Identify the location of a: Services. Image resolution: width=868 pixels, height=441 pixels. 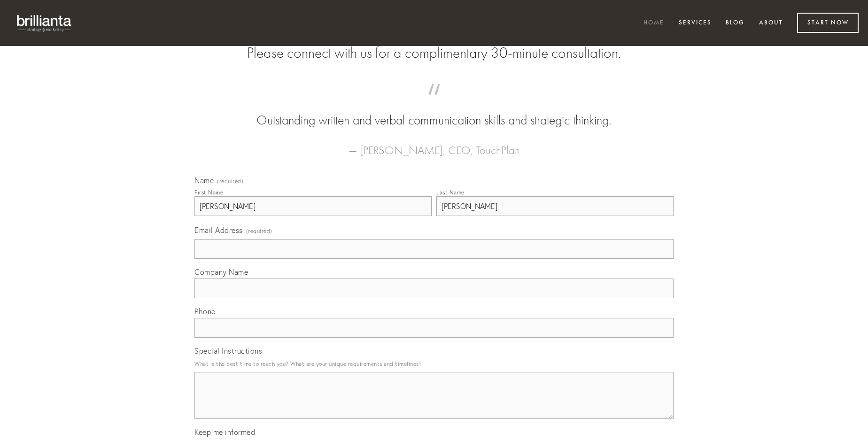
(694, 23).